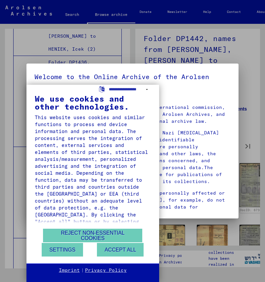  What do you see at coordinates (120, 250) in the screenshot?
I see `button: Accept all` at bounding box center [120, 250].